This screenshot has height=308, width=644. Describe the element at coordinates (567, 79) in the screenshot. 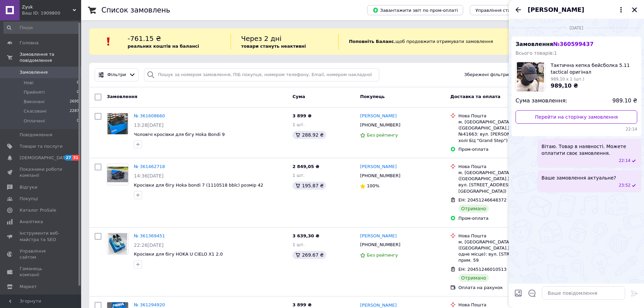

I see `span: 989,10 x 1 (шт.)` at that location.